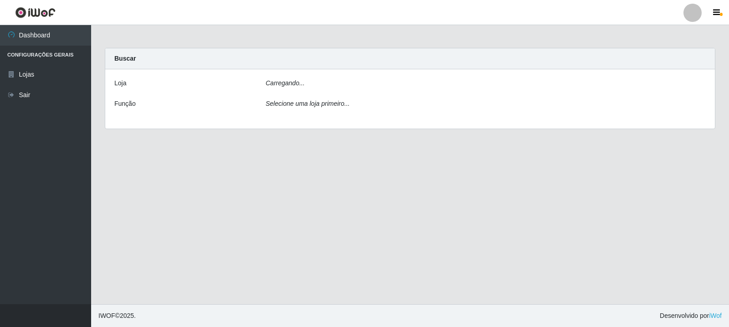  Describe the element at coordinates (35, 12) in the screenshot. I see `img: CoreUI Logo` at that location.